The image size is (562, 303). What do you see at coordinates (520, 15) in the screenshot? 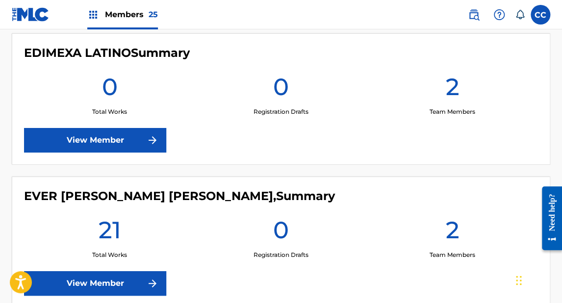
I see `div: Notifications` at bounding box center [520, 15].